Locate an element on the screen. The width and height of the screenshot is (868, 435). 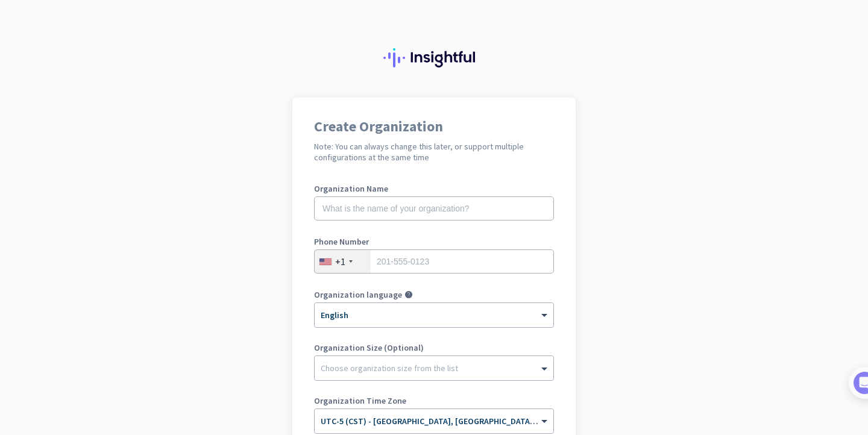
i: help is located at coordinates (408, 295).